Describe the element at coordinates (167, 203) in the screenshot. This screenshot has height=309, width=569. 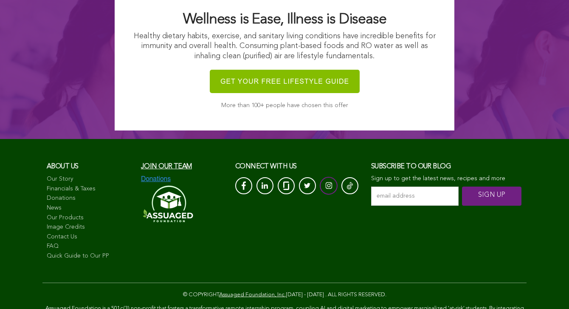
I see `img: Assuaged-Foundation-Logo-White` at that location.